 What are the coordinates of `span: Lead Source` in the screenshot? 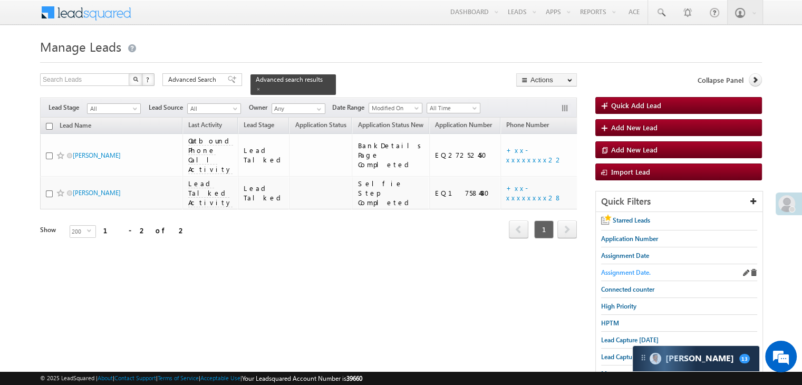 It's located at (168, 108).